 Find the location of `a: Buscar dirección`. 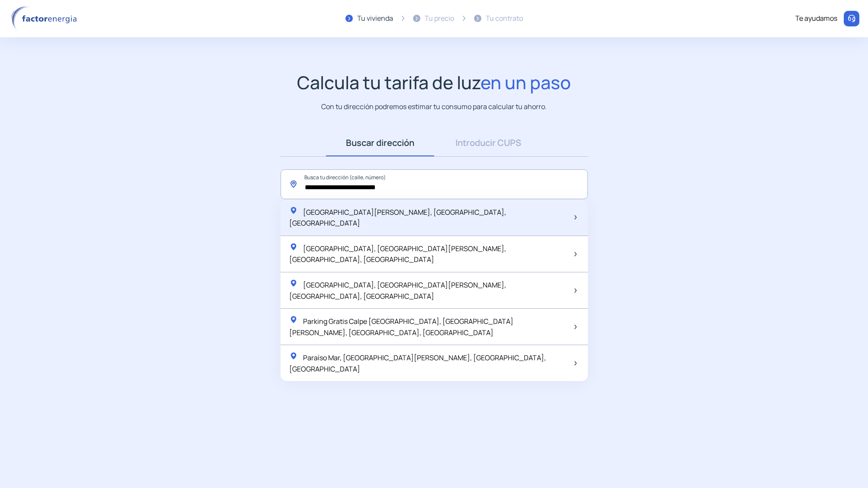

a: Buscar dirección is located at coordinates (380, 143).